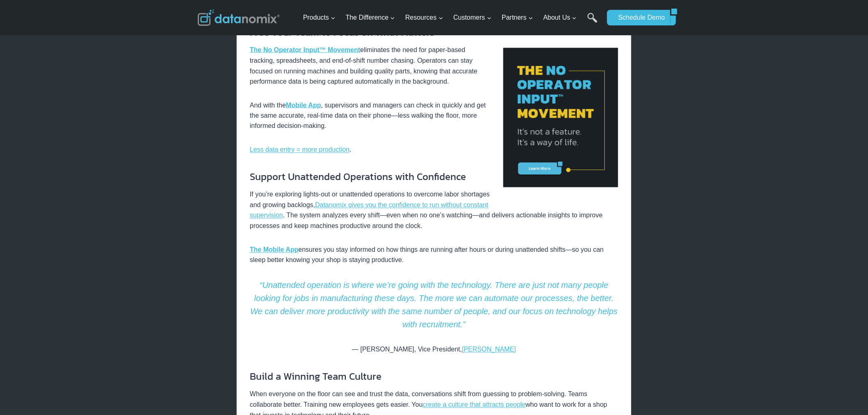  Describe the element at coordinates (560, 117) in the screenshot. I see `img: The No Operator Input Movement` at that location.